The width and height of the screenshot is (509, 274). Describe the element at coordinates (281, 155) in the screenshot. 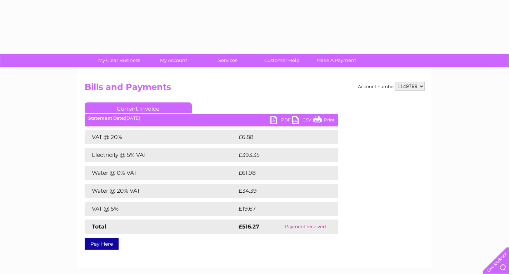

I see `td: £393.35` at that location.